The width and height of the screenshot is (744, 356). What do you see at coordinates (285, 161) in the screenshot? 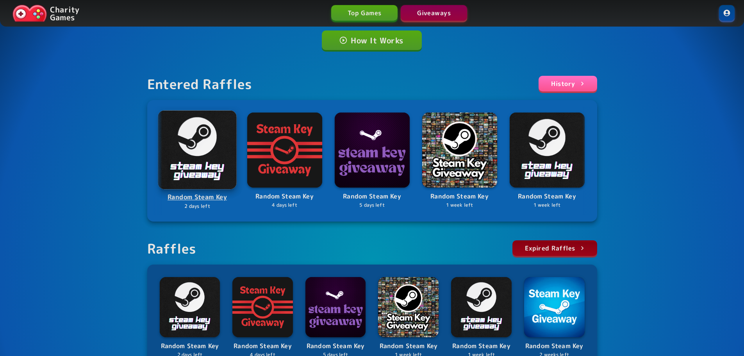
I see `a: LogoRandom Steam Key4 days left` at bounding box center [285, 161].